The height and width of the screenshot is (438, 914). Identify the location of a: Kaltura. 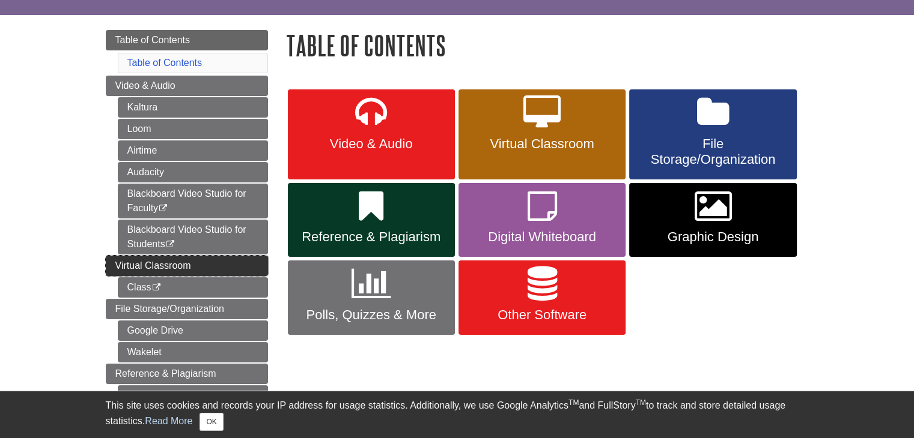
(193, 108).